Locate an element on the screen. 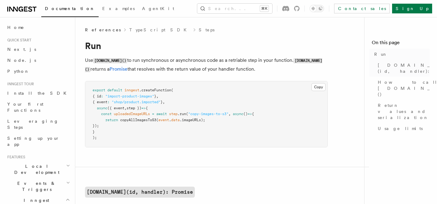  span: return is located at coordinates (112, 120).